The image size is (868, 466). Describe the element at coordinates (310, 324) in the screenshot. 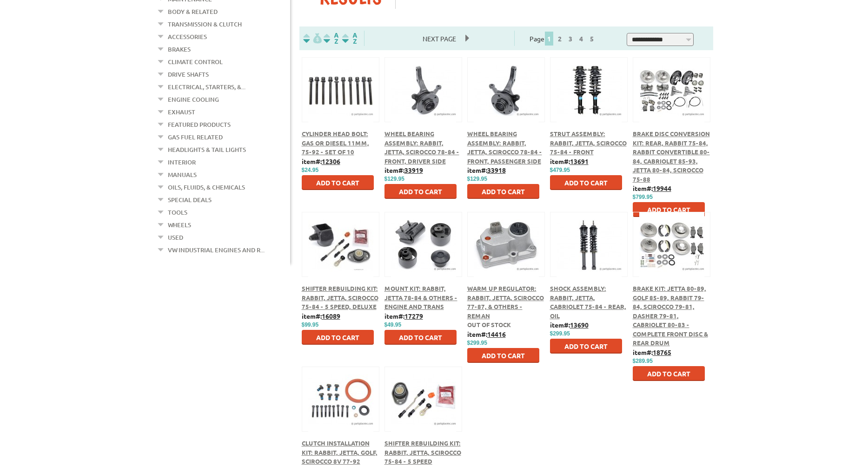

I see `span: $99.95` at that location.